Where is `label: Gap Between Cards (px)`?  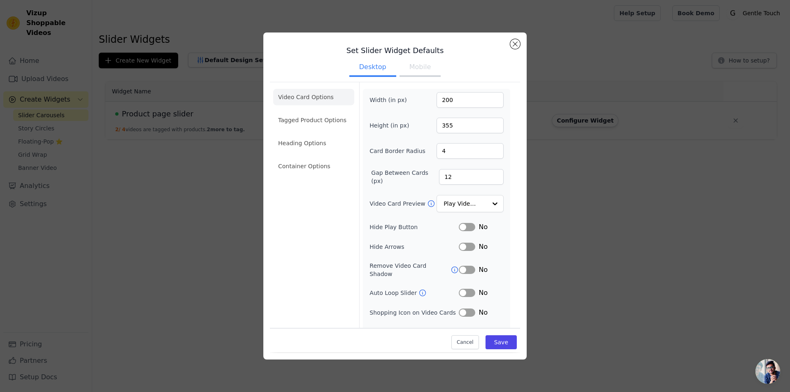
label: Gap Between Cards (px) is located at coordinates (405, 177).